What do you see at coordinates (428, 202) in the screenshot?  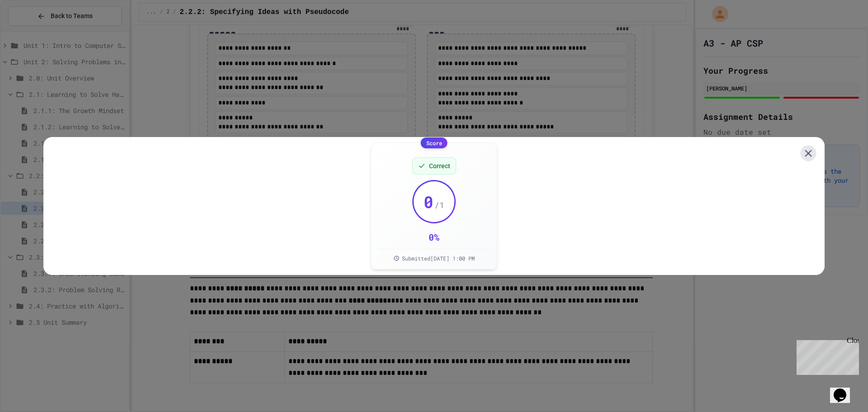 I see `span: 0` at bounding box center [428, 202].